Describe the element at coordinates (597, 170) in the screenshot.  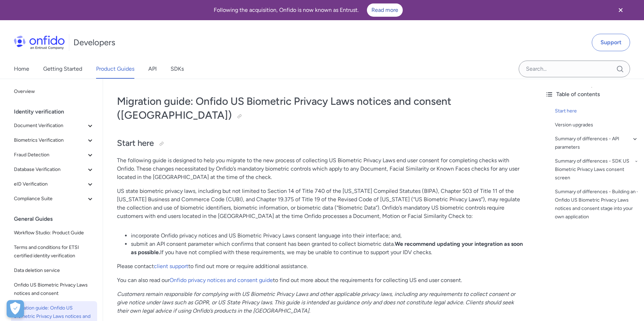
I see `a: Summary of differences - SDK US Biometric Privacy Laws consent screen` at that location.